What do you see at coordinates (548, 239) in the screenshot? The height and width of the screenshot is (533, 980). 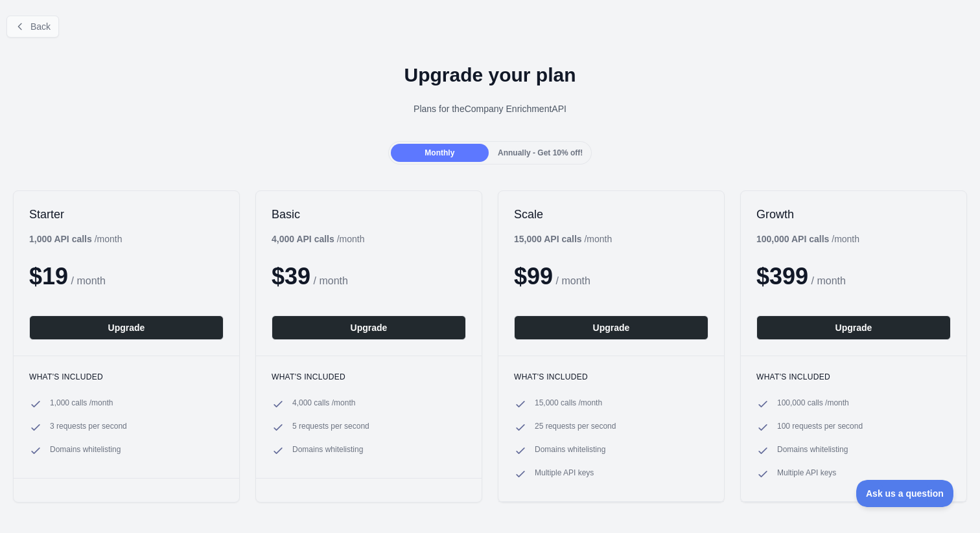 I see `b: 15,000 API calls` at bounding box center [548, 239].